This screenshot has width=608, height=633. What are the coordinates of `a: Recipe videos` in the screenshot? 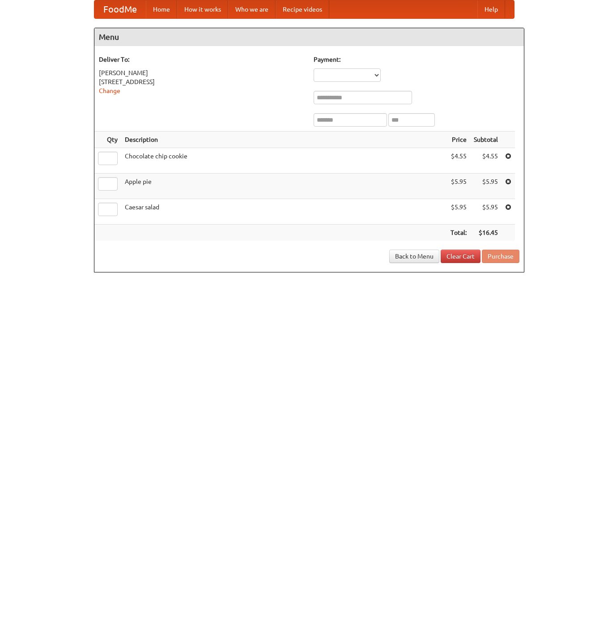 It's located at (302, 9).